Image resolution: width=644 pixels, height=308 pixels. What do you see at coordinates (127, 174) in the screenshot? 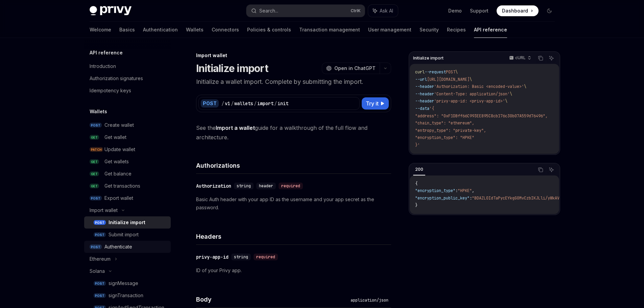
I see `a: GETGet balance` at bounding box center [127, 174].